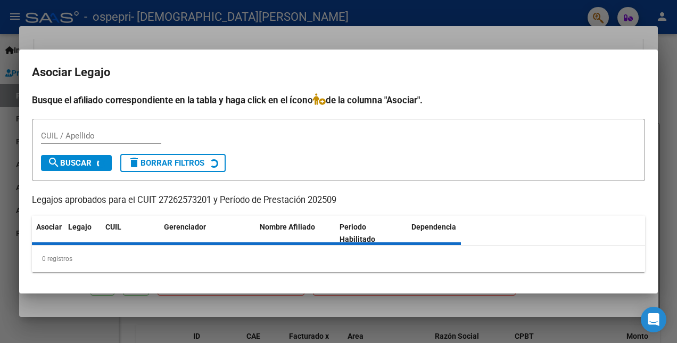 The image size is (677, 343). I want to click on datatable-header-cell: Asociar, so click(48, 233).